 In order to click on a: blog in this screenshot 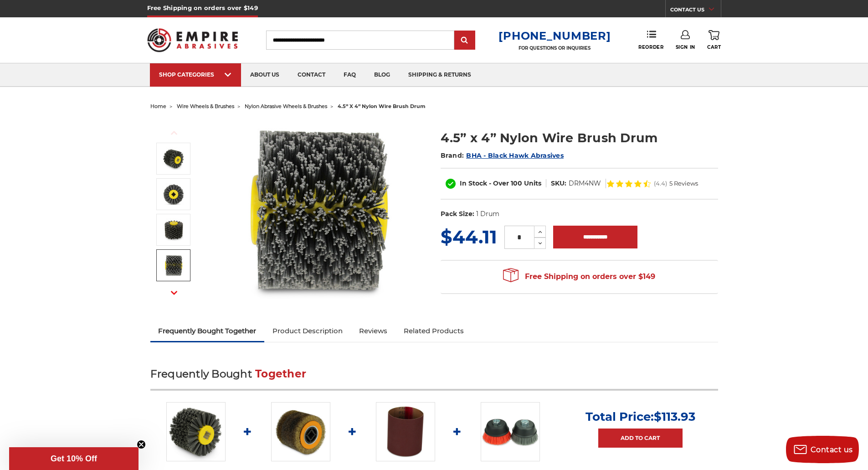, I will do `click(382, 75)`.